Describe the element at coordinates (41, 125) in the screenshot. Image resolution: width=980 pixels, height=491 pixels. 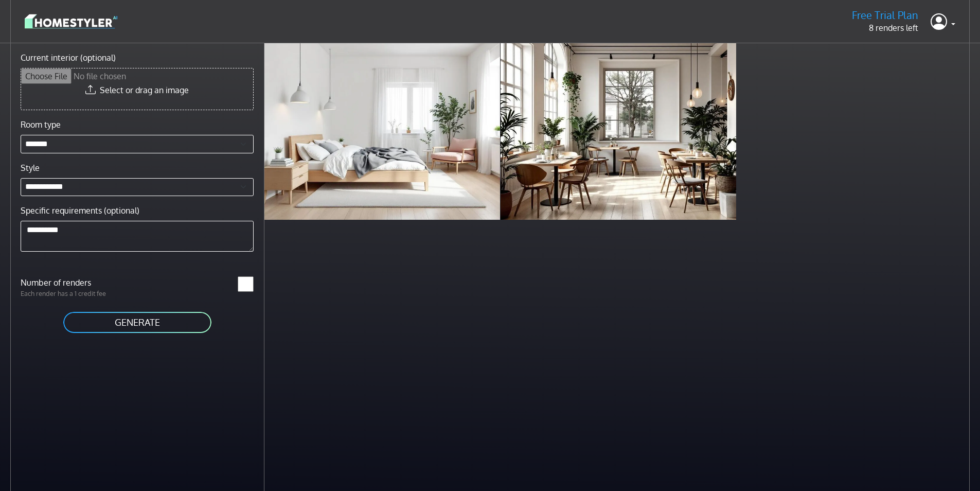
I see `label: Room type` at that location.